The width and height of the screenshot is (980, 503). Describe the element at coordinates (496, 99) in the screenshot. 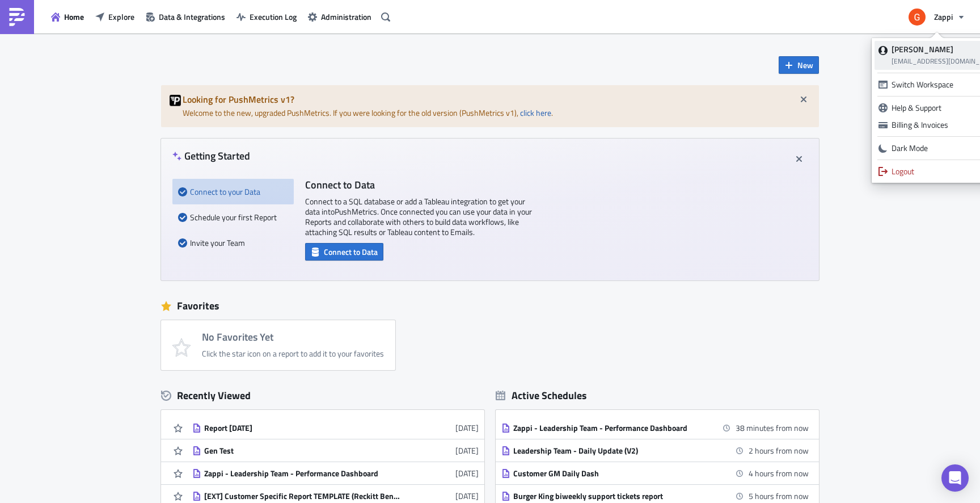

I see `h5: Looking for PushMetrics v1?` at that location.